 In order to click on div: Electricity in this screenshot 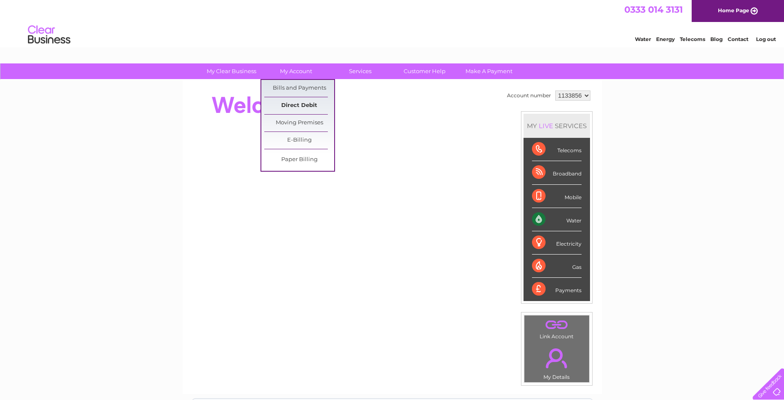, I will do `click(556, 243)`.